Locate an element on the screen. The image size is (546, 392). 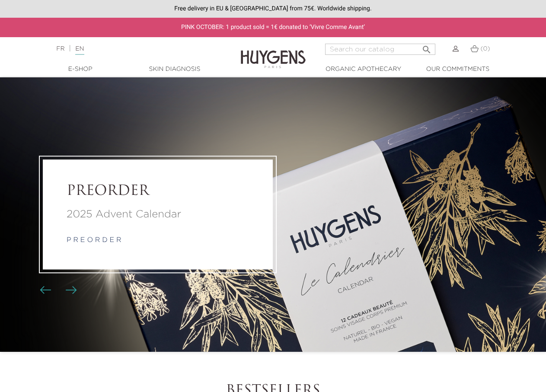
a: FR is located at coordinates (60, 49).